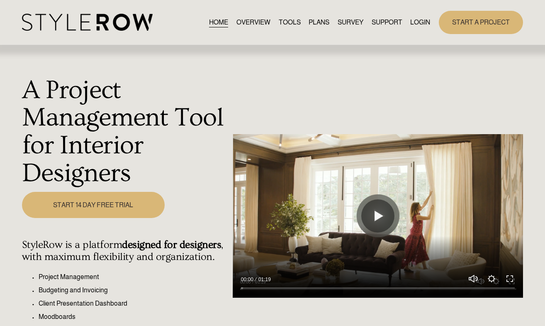  What do you see at coordinates (125, 132) in the screenshot?
I see `h1: A Project Management Tool for Interior Designers` at bounding box center [125, 132].